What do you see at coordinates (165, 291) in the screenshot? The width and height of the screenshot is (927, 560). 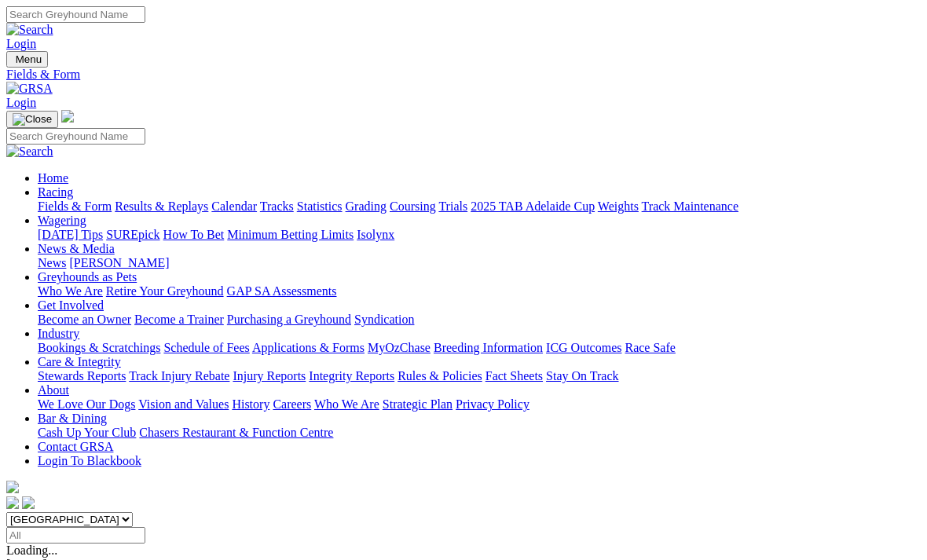 I see `a: Retire Your Greyhound` at bounding box center [165, 291].